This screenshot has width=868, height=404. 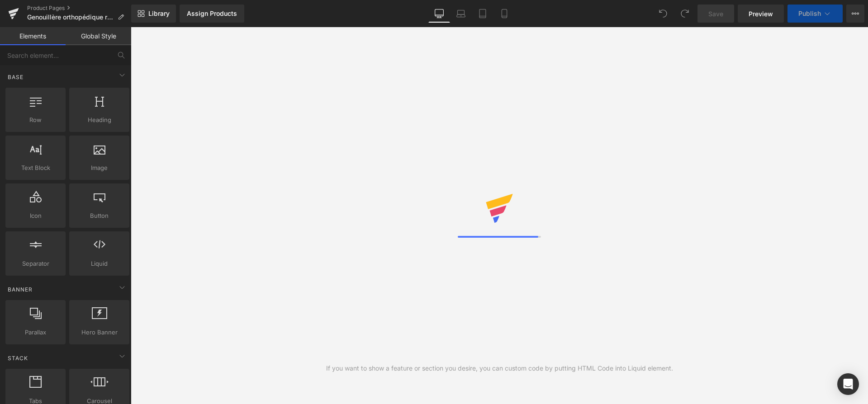 What do you see at coordinates (20, 289) in the screenshot?
I see `span: Banner` at bounding box center [20, 289].